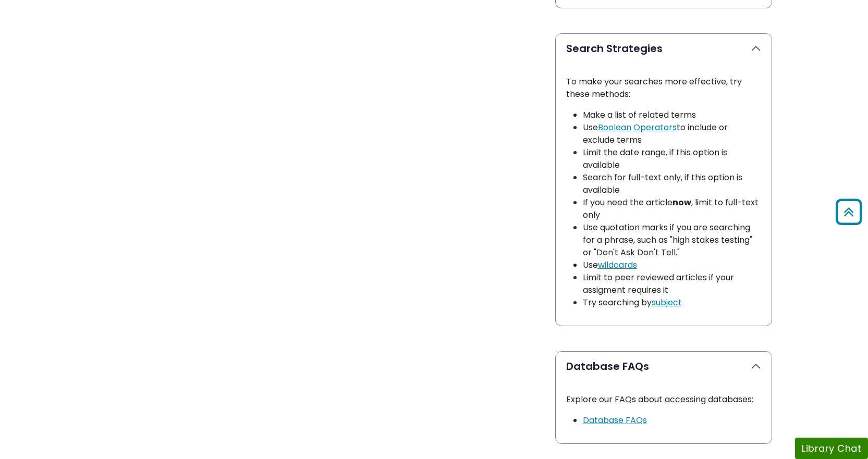 This screenshot has height=459, width=868. Describe the element at coordinates (672, 209) in the screenshot. I see `li: If you need the article , limit to full-text only` at that location.